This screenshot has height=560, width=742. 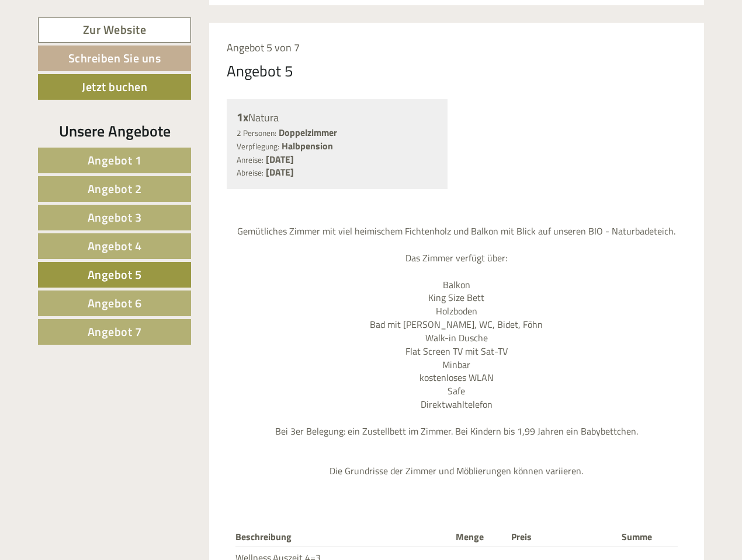 What do you see at coordinates (479, 537) in the screenshot?
I see `th: Menge` at bounding box center [479, 537].